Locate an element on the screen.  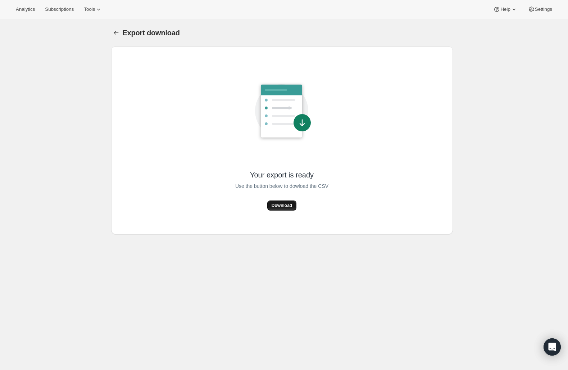
button: Tools is located at coordinates (93, 9).